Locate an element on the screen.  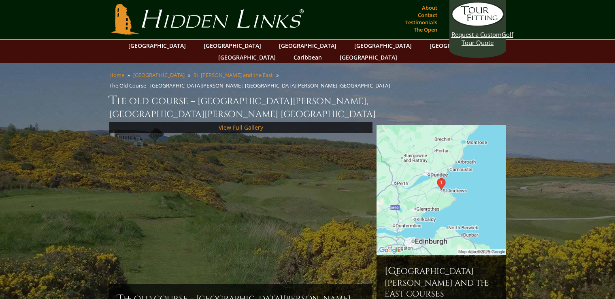
img: Google Map of St Andrews Links, St Andrews, United Kingdom is located at coordinates (442, 190).